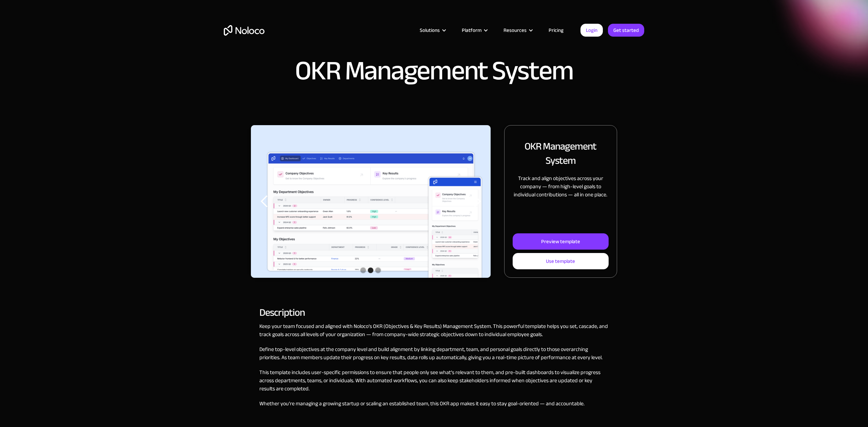 This screenshot has height=427, width=868. What do you see at coordinates (560, 261) in the screenshot?
I see `div: Use template` at bounding box center [560, 261].